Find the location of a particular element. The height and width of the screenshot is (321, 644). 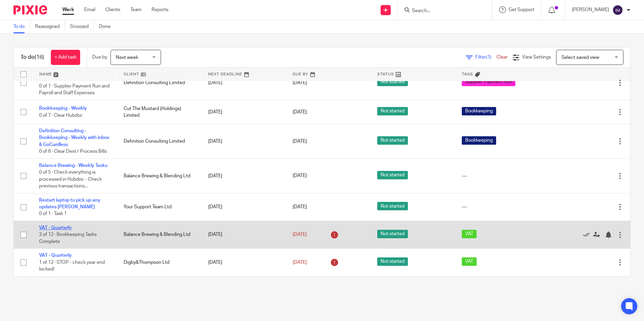

span: Next week is located at coordinates (127, 58).